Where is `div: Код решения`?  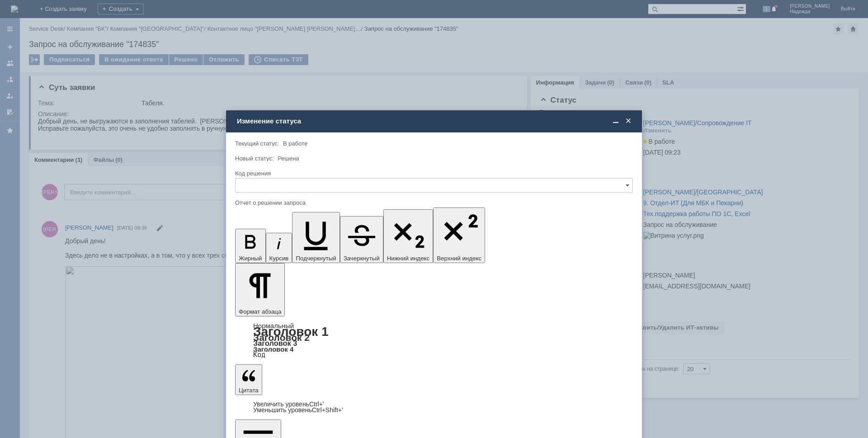 div: Код решения is located at coordinates (433, 173).